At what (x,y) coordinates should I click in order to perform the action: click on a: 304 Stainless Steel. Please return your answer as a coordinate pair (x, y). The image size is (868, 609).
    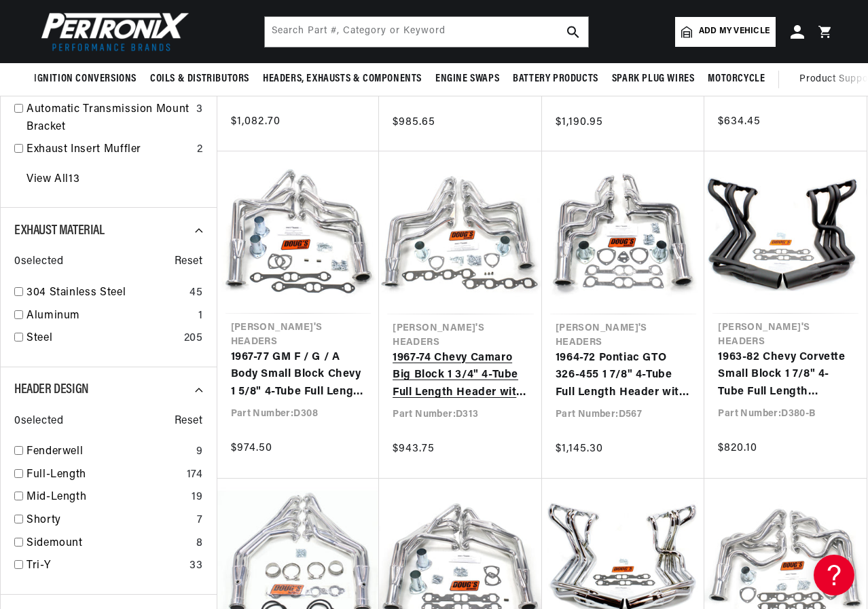
    Looking at the image, I should click on (106, 293).